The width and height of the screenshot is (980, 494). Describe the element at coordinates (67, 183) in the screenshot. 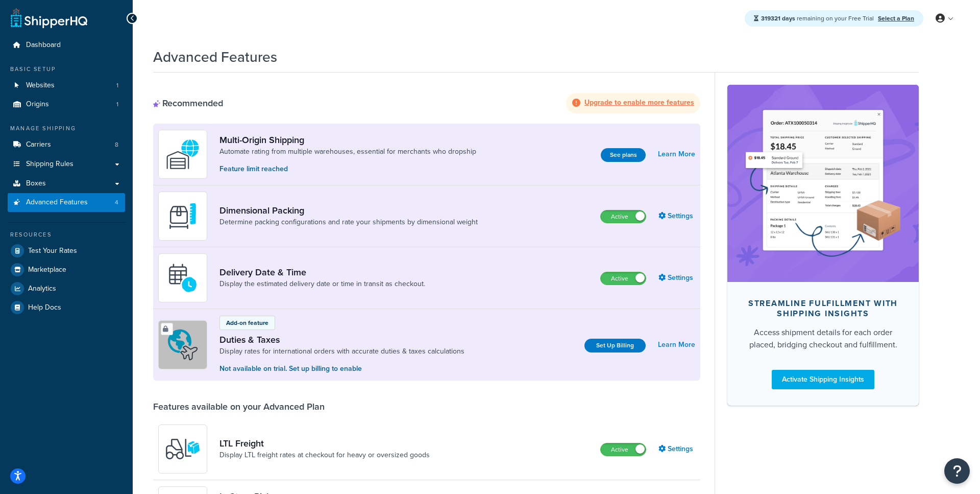

I see `a: Boxes` at that location.